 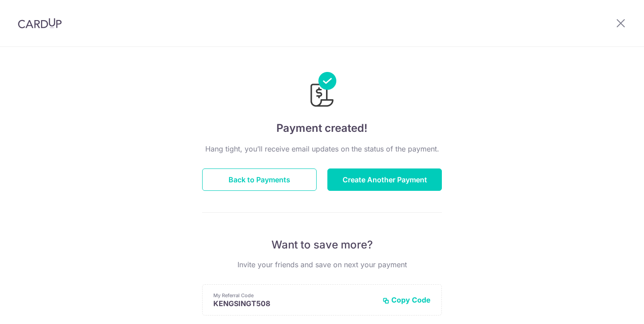 What do you see at coordinates (322, 91) in the screenshot?
I see `img: Payments` at bounding box center [322, 91].